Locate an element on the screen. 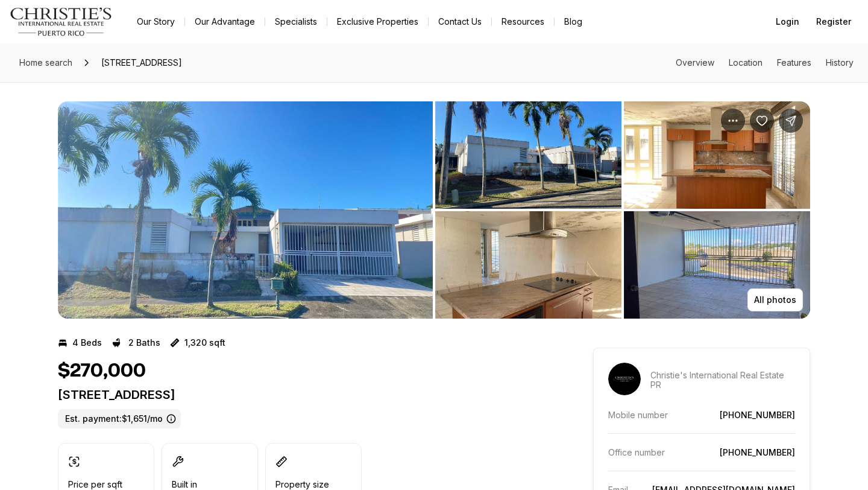  button: Register is located at coordinates (833, 22).